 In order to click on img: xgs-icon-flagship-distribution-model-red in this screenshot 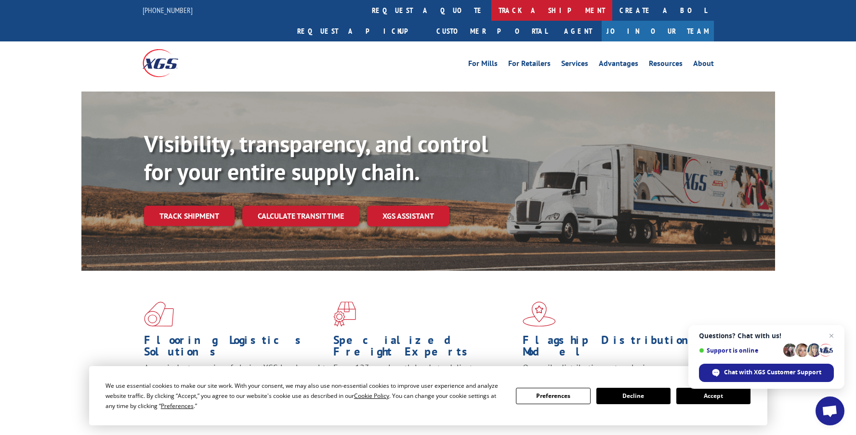, I will do `click(539, 314)`.